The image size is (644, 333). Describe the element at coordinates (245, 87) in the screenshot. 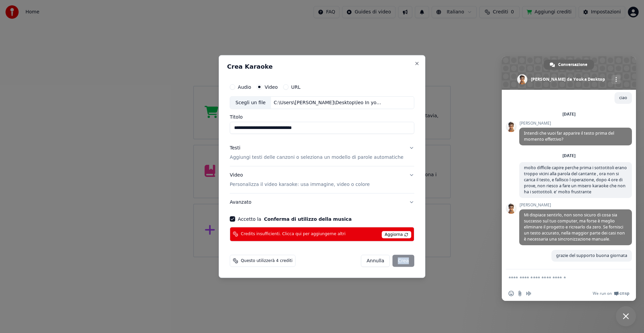

I see `label: Audio` at that location.